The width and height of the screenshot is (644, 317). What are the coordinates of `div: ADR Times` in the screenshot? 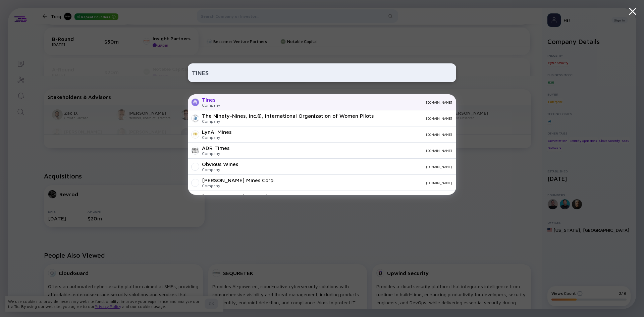 It's located at (216, 148).